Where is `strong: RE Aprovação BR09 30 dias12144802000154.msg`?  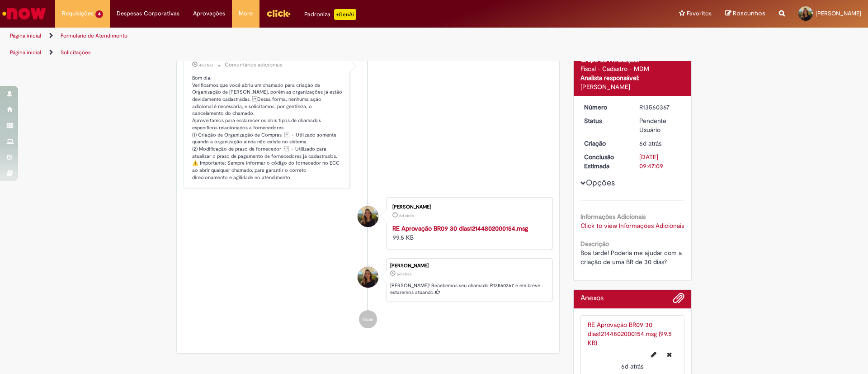
strong: RE Aprovação BR09 30 dias12144802000154.msg is located at coordinates (460, 228).